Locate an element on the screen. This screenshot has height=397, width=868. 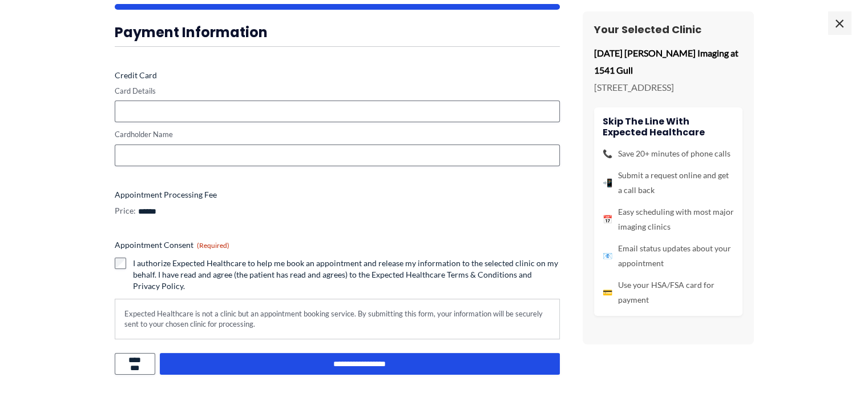
h3: Payment Information is located at coordinates (337, 32).